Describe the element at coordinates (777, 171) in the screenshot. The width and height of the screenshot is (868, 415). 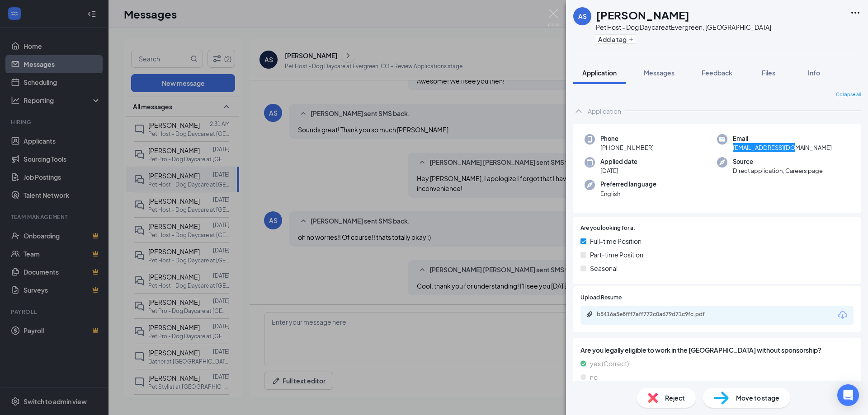
I see `span: Direct application, Careers page` at that location.